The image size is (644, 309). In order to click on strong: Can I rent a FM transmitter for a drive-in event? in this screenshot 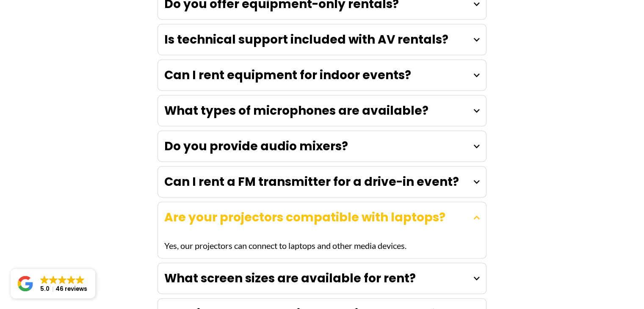, I will do `click(312, 181)`.